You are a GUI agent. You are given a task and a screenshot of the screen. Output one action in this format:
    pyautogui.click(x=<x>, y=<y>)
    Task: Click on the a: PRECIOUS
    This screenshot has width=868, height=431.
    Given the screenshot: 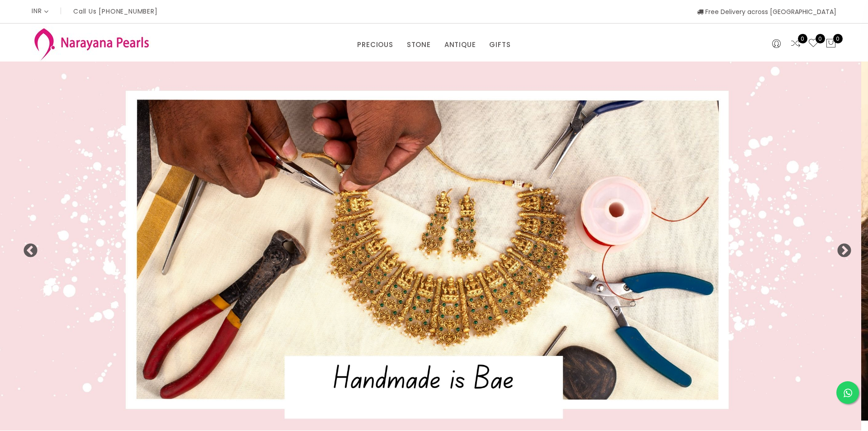 What is the action you would take?
    pyautogui.click(x=375, y=45)
    